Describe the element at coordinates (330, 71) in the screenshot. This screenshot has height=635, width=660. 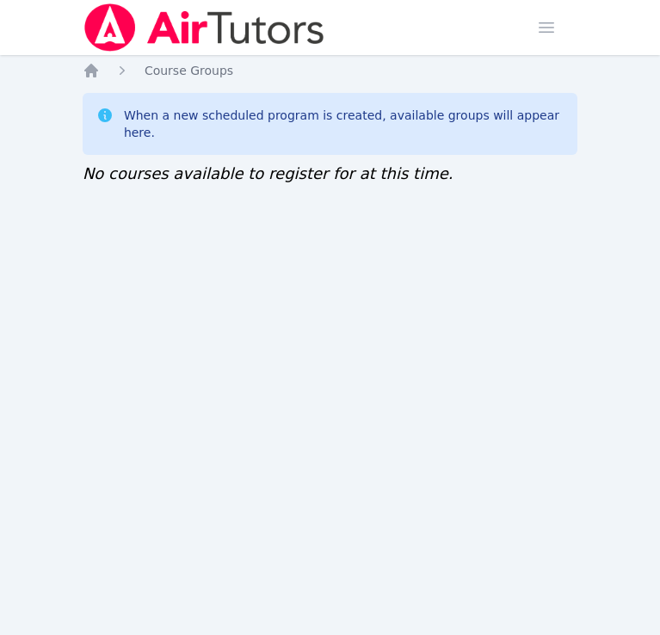
I see `nav: Breadcrumb` at that location.